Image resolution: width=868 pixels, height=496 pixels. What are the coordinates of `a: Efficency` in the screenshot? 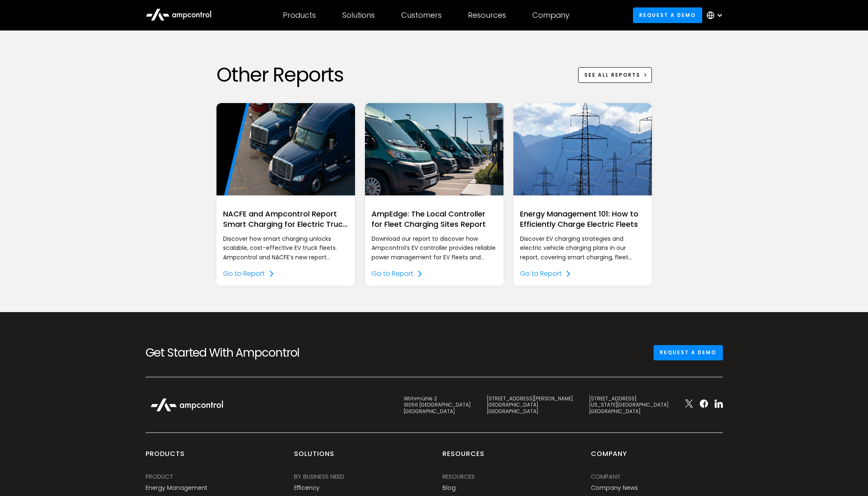 It's located at (307, 488).